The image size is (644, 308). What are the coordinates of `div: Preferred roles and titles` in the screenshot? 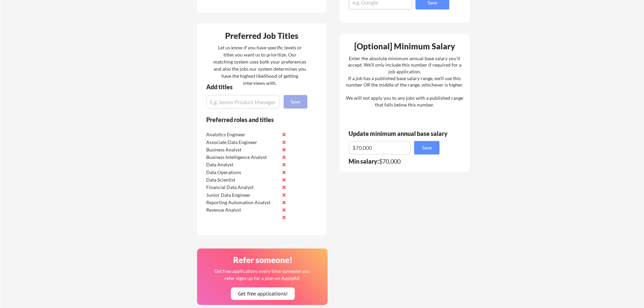 It's located at (253, 119).